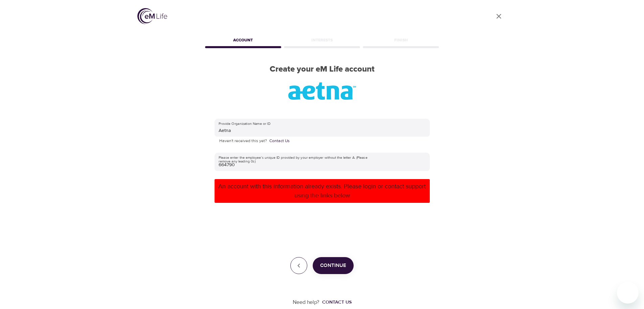 Image resolution: width=644 pixels, height=309 pixels. What do you see at coordinates (322, 141) in the screenshot?
I see `p: Haven't received this yet?` at bounding box center [322, 141].